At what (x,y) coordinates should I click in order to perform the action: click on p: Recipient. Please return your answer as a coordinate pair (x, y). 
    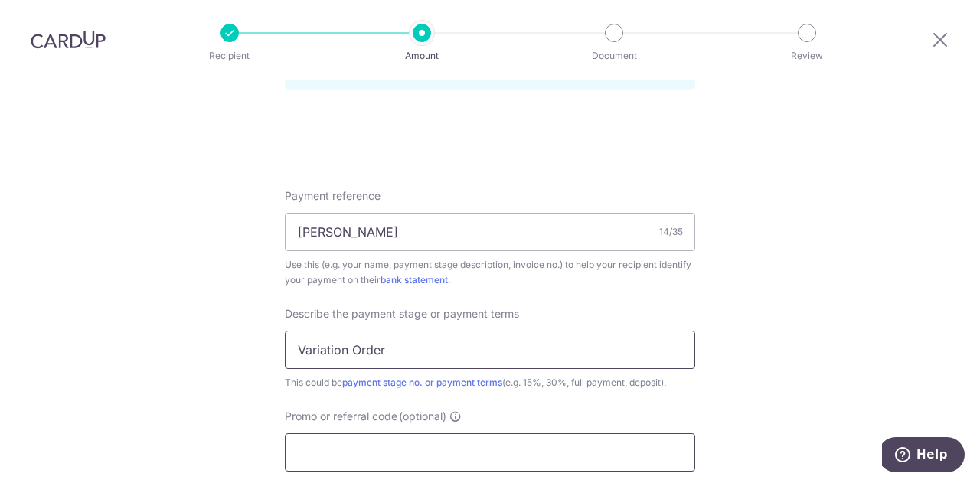
    Looking at the image, I should click on (230, 56).